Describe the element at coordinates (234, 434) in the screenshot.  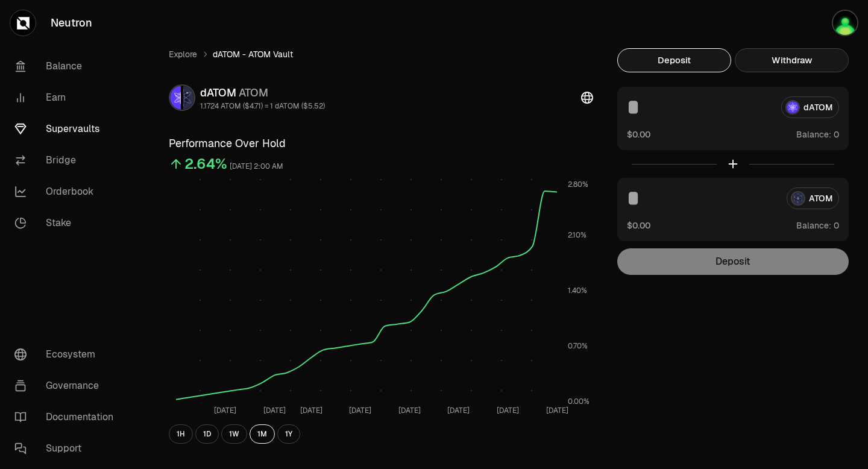
I see `button: 1W` at that location.